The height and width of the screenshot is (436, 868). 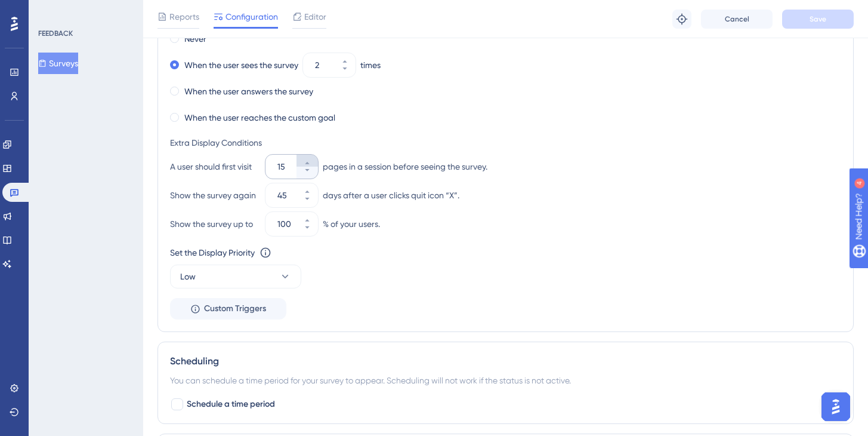 I want to click on button: Custom Triggers, so click(x=228, y=308).